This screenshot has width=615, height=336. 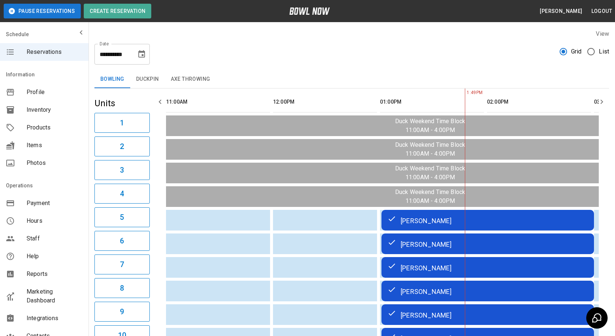 What do you see at coordinates (55, 163) in the screenshot?
I see `span: Photos` at bounding box center [55, 163].